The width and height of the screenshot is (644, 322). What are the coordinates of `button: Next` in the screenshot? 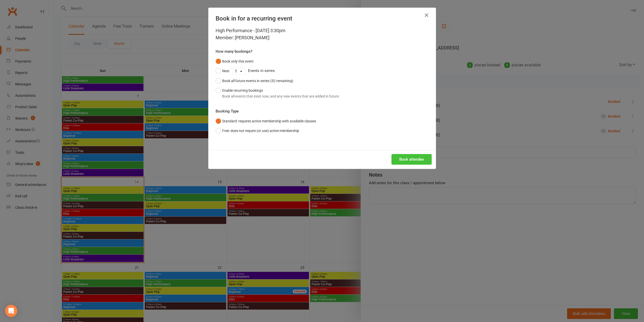 It's located at (223, 71).